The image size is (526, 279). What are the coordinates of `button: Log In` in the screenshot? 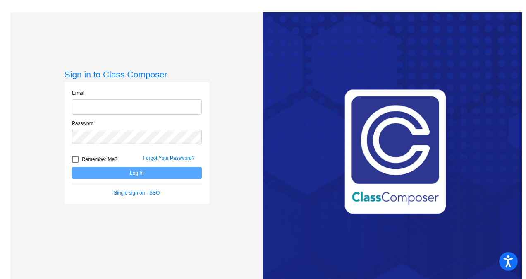 It's located at (137, 172).